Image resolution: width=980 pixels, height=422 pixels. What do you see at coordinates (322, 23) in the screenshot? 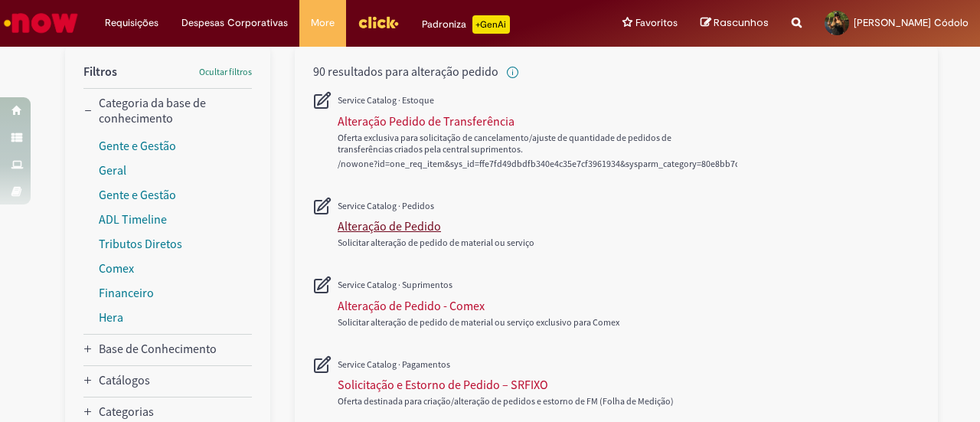
I see `span: More` at bounding box center [322, 23].